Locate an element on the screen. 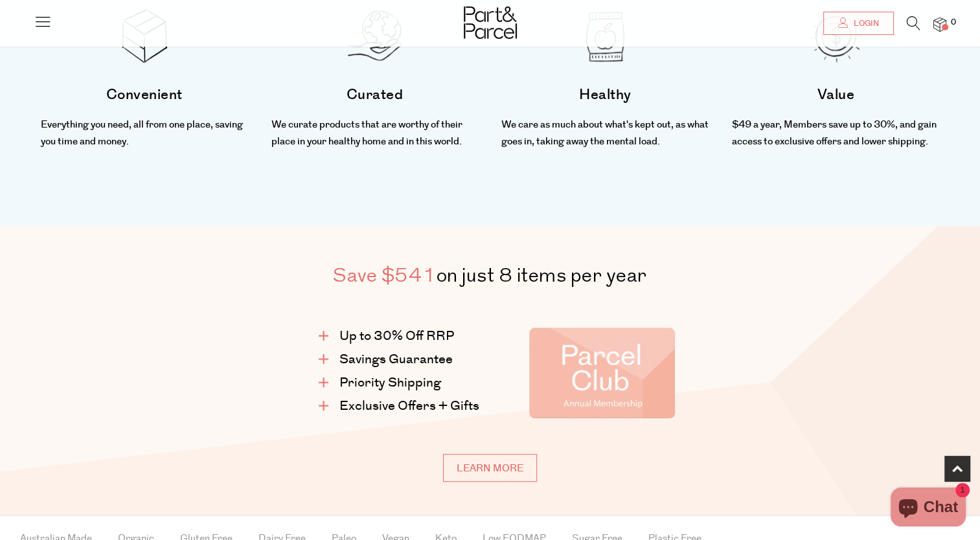  p: Everything you need, all from one place, saving you time and money. is located at coordinates (144, 133).